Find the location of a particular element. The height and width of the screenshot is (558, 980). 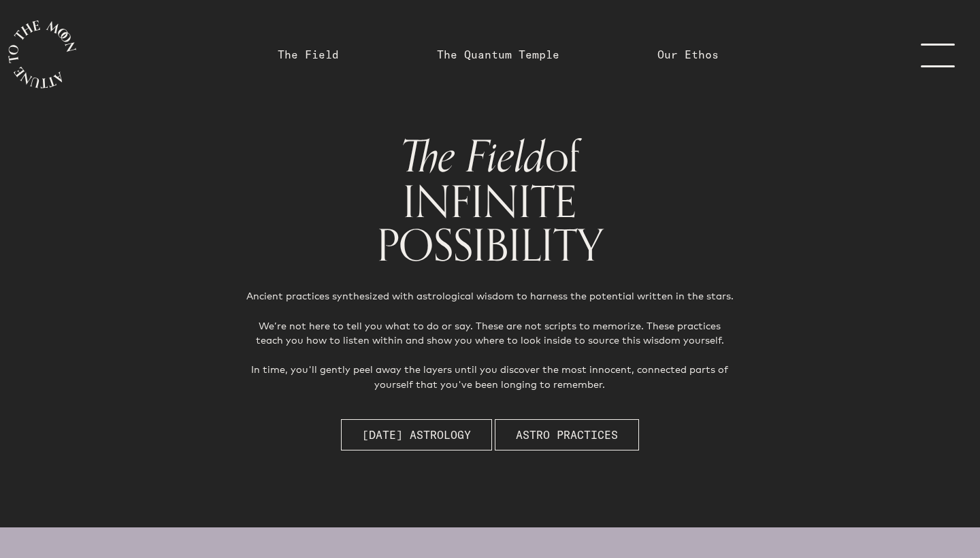

a: The Field is located at coordinates (308, 55).